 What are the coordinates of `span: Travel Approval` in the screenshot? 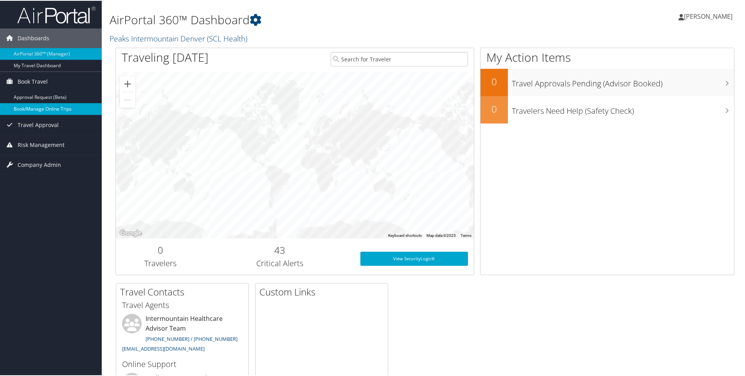 It's located at (38, 124).